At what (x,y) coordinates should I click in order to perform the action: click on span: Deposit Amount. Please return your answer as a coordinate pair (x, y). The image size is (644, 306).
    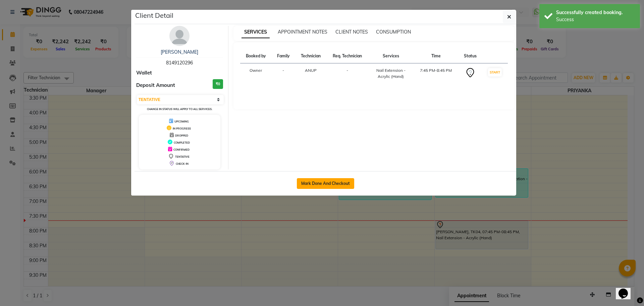
    Looking at the image, I should click on (156, 85).